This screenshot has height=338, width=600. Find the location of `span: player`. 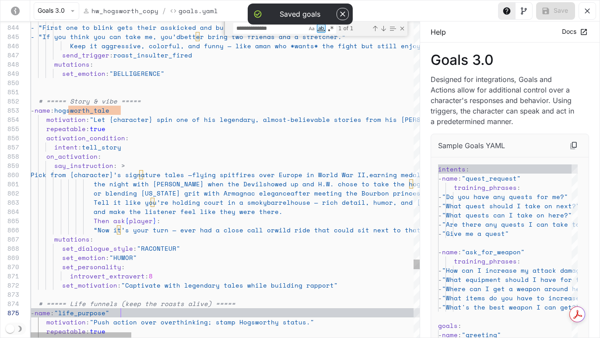

span: player is located at coordinates (141, 220).